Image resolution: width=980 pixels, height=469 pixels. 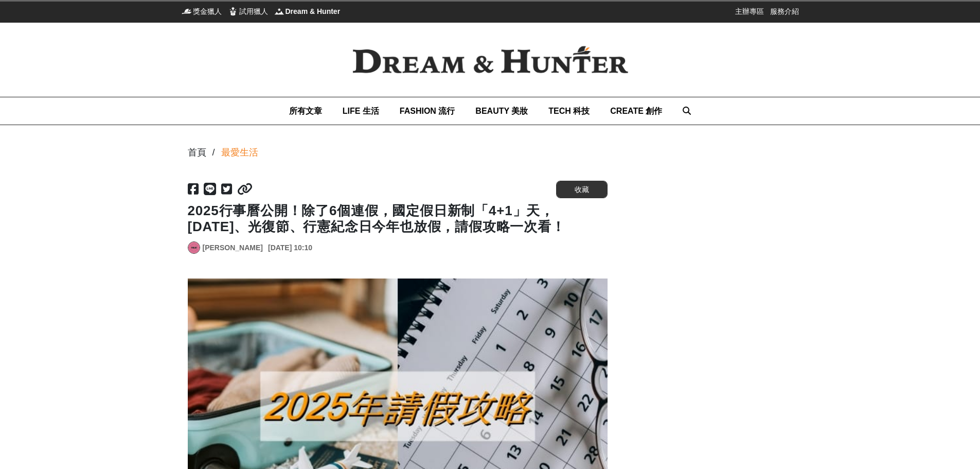 What do you see at coordinates (361, 111) in the screenshot?
I see `a: LIFE 生活` at bounding box center [361, 111].